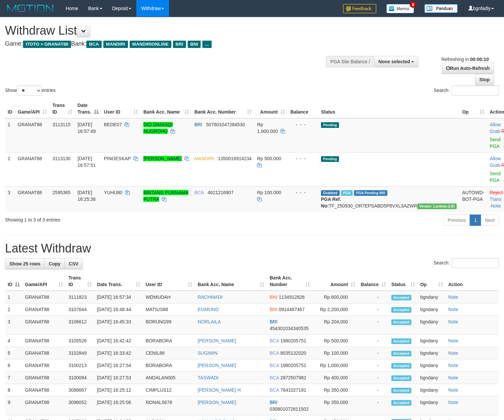 This screenshot has width=504, height=420. I want to click on td: 3106612, so click(80, 325).